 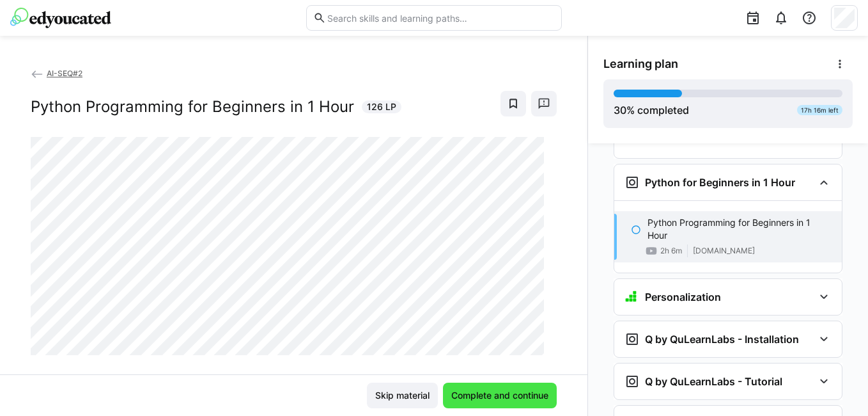 What do you see at coordinates (500, 395) in the screenshot?
I see `button: Complete and continue` at bounding box center [500, 395].